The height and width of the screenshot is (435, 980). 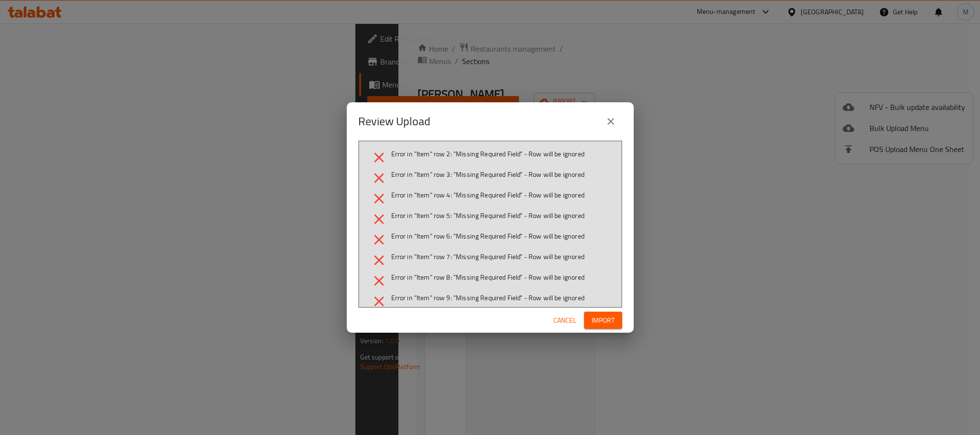 What do you see at coordinates (488, 175) in the screenshot?
I see `span: Error in "Item" row 3: "Missing Required Field" - Row will be ignored` at bounding box center [488, 175].